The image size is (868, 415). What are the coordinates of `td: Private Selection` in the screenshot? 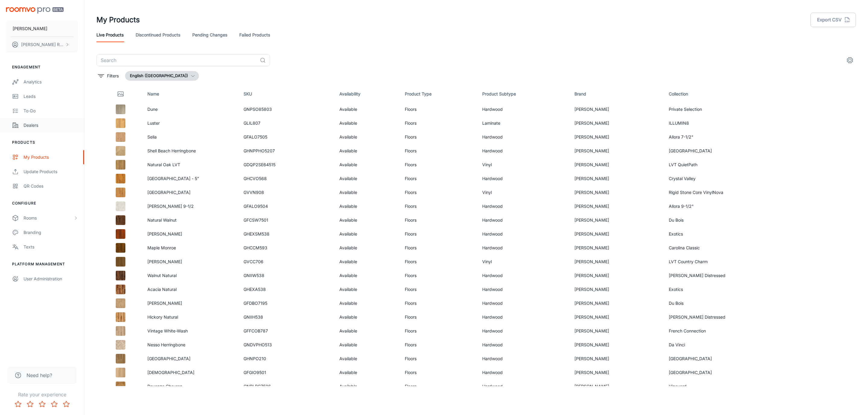 It's located at (712, 109).